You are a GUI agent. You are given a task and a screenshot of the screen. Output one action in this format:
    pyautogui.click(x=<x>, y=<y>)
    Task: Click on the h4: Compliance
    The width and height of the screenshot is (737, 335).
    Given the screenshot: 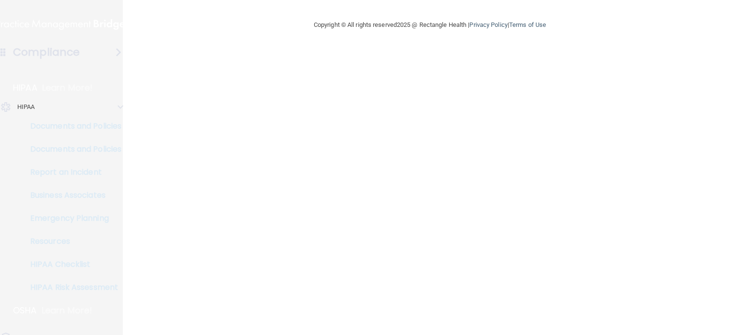 What is the action you would take?
    pyautogui.click(x=46, y=52)
    